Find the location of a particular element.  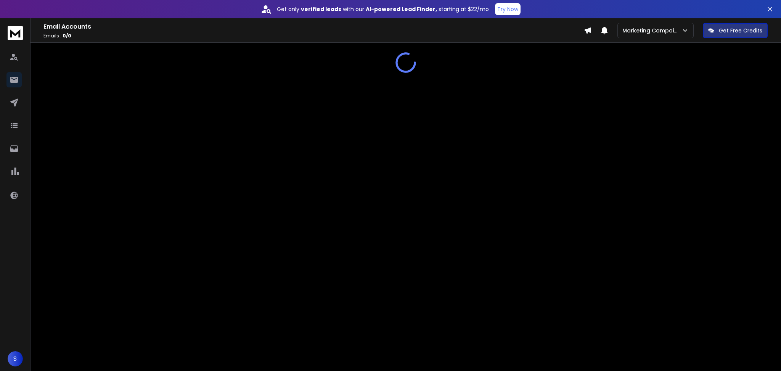

button: Get Free Credits is located at coordinates (736, 31).